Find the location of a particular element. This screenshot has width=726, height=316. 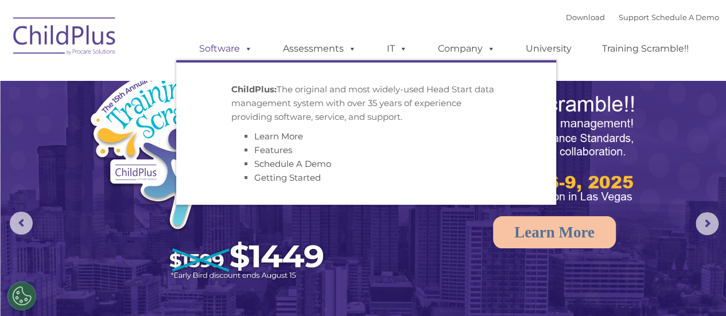

span: Last name is located at coordinates (177, 80).